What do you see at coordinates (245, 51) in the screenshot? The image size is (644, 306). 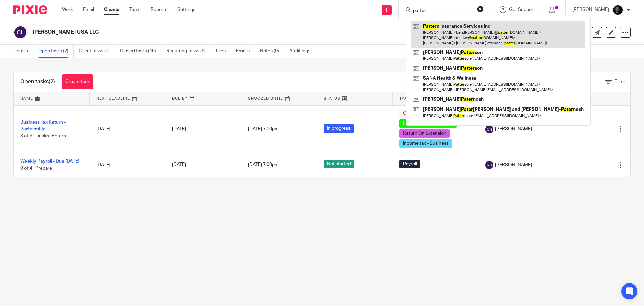 I see `a: Emails` at bounding box center [245, 51].